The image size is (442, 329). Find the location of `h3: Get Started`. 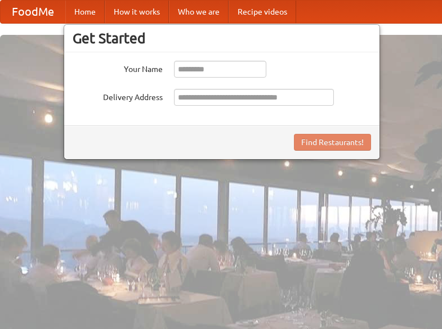

h3: Get Started is located at coordinates (222, 38).